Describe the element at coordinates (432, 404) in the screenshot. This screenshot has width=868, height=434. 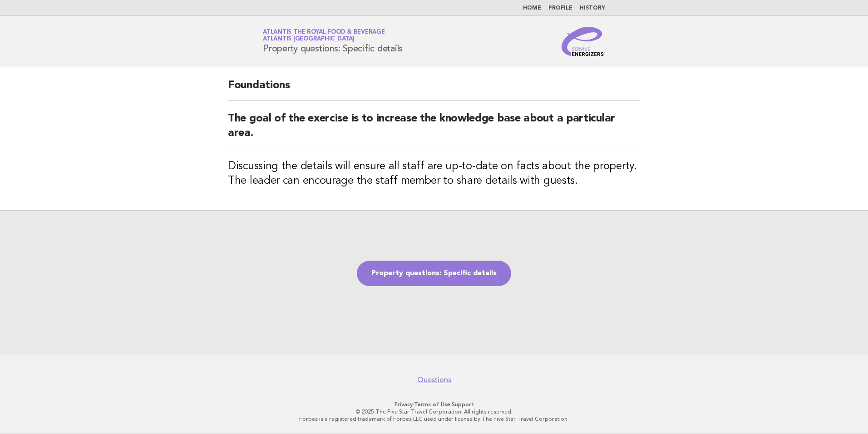
I see `a: Terms of Use` at that location.